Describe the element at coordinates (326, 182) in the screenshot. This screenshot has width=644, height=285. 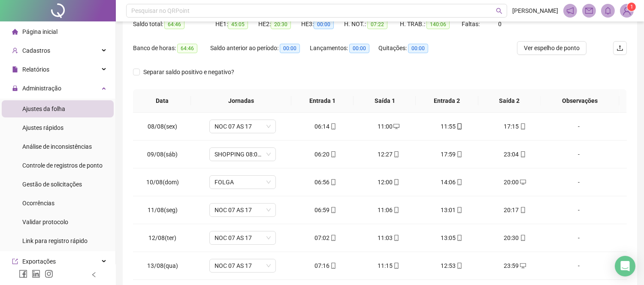
I see `div: 06:56` at that location.